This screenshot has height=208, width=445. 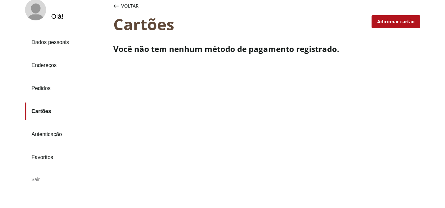 I want to click on a: Endereços, so click(x=67, y=66).